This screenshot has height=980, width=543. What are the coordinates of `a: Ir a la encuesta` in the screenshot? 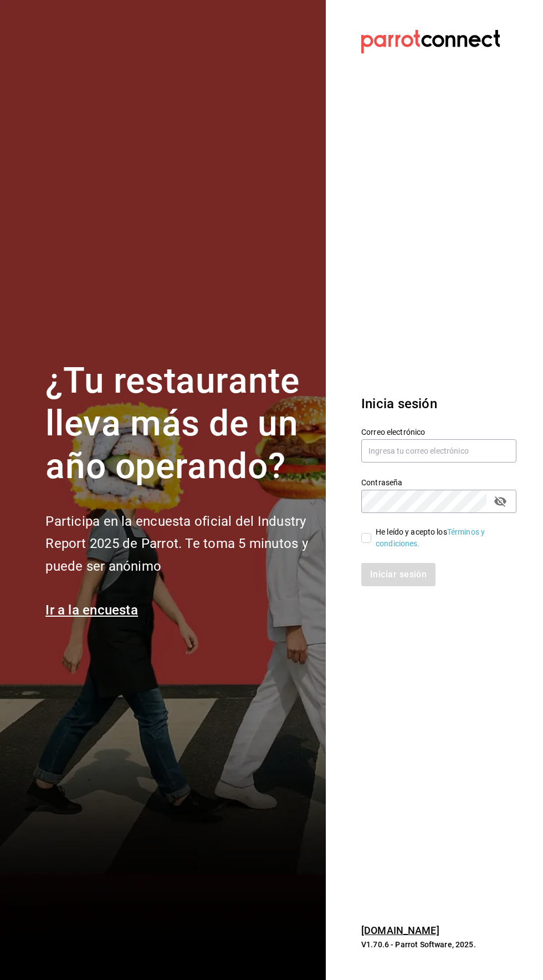 It's located at (91, 610).